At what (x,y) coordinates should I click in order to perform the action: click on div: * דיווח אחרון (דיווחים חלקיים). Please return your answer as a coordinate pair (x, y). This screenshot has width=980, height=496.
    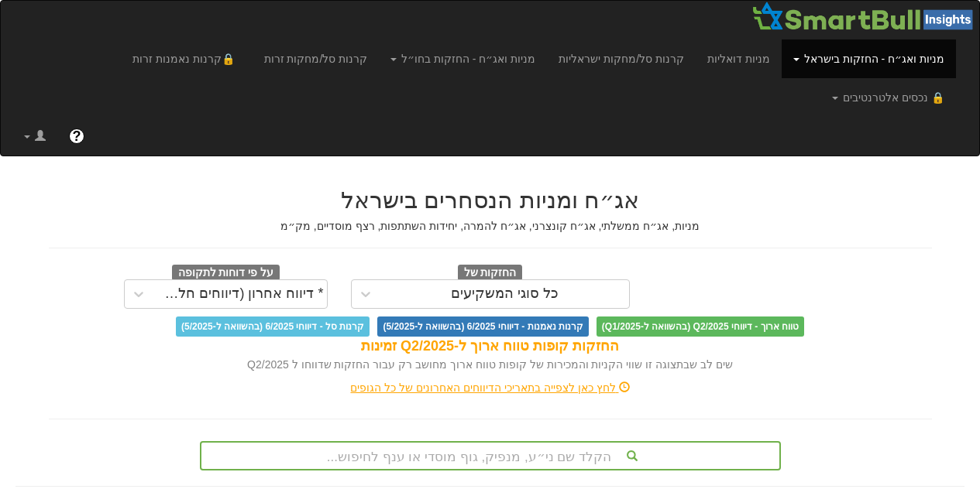
    Looking at the image, I should click on (240, 294).